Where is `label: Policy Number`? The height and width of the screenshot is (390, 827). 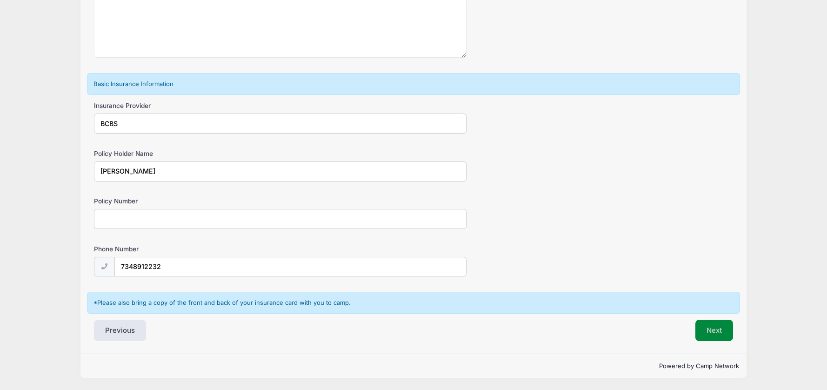
label: Policy Number is located at coordinates (200, 201).